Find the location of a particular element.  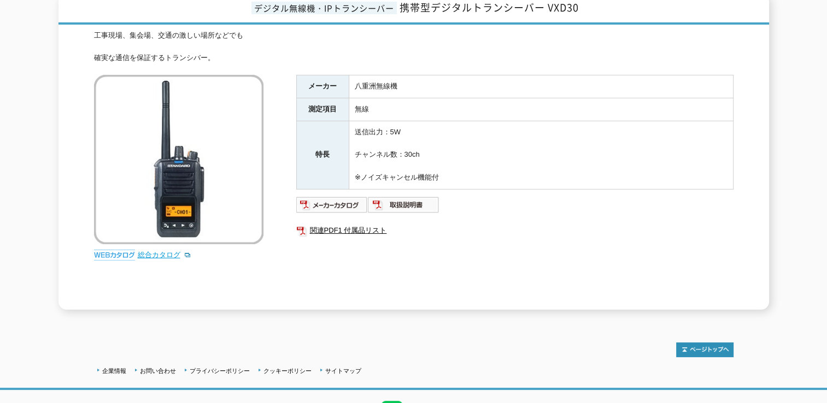

div: 工事現場、集会場、交通の激しい場所などでも 確実な通信を保証するトランシバー。 is located at coordinates (414, 47).